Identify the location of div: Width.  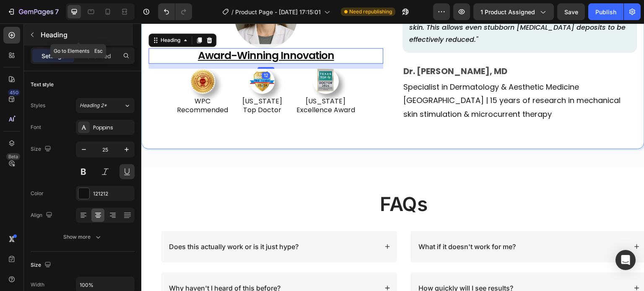
(37, 284).